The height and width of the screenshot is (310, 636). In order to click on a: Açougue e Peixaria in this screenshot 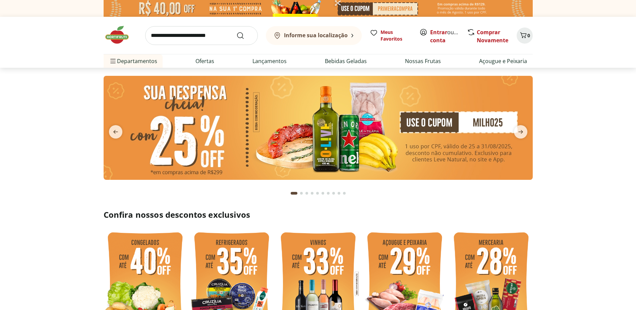, I will do `click(503, 61)`.